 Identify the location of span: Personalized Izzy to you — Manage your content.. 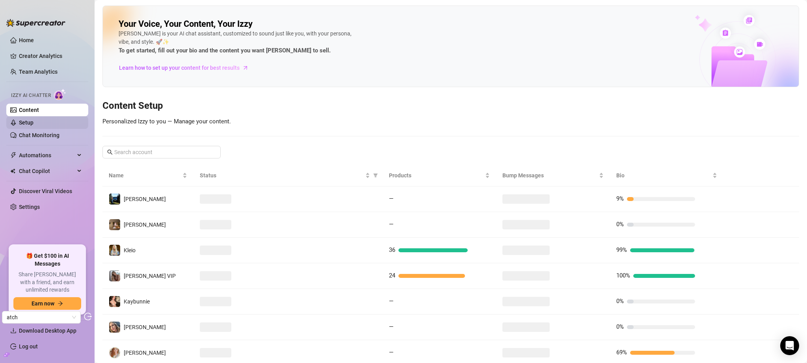
(167, 121).